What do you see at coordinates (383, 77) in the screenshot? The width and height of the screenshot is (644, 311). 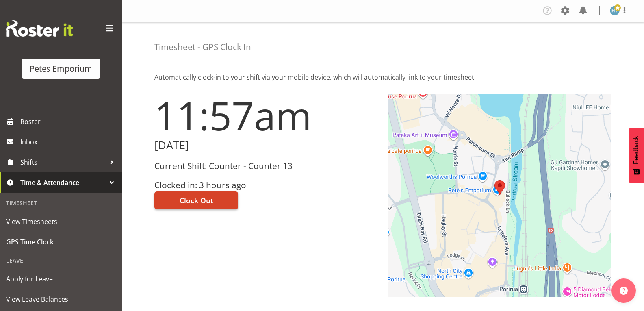 I see `p: Automatically clock-in to your shift via your mobile device, which will automatically link to you...` at bounding box center [383, 77].